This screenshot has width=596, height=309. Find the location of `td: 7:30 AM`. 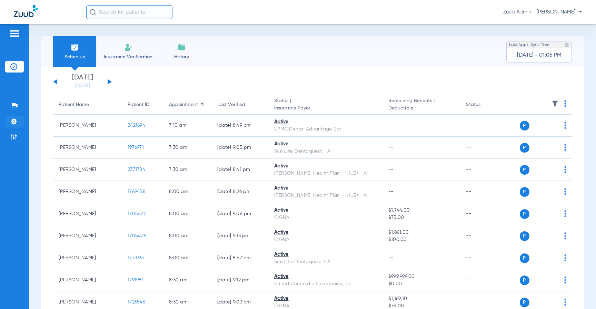

td: 7:30 AM is located at coordinates (188, 170).